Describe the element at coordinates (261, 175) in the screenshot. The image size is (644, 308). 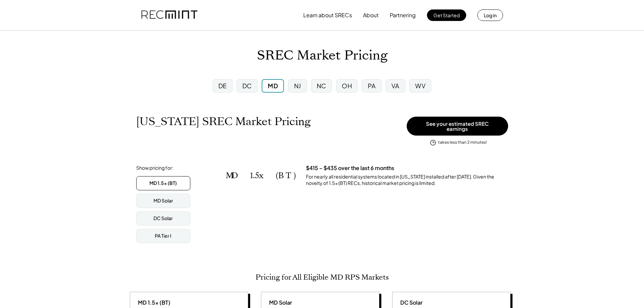
I see `h2: MD 1.5x (BT)` at that location.